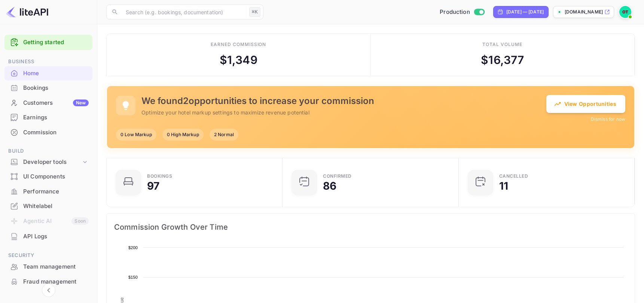 The height and width of the screenshot is (303, 644). What do you see at coordinates (48, 267) in the screenshot?
I see `a: Team management` at bounding box center [48, 267].